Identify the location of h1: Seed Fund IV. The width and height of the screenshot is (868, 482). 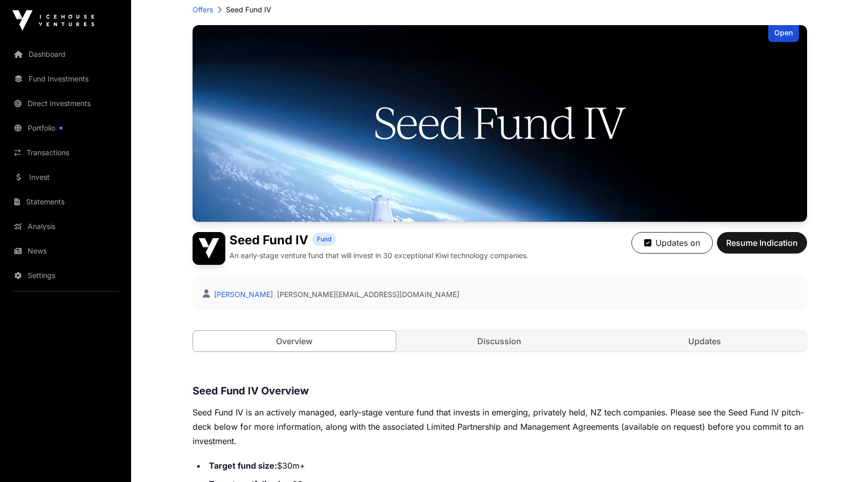
(269, 240).